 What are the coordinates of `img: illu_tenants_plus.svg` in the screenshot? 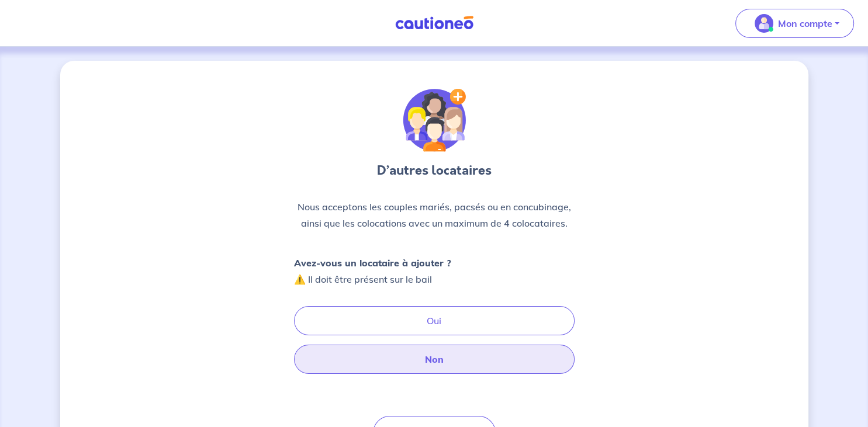 It's located at (434, 120).